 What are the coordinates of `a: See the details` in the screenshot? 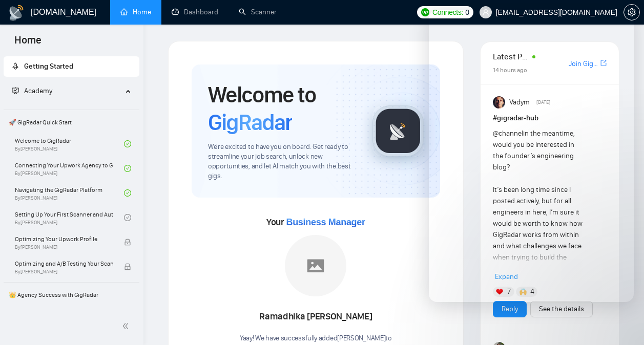 It's located at (561, 309).